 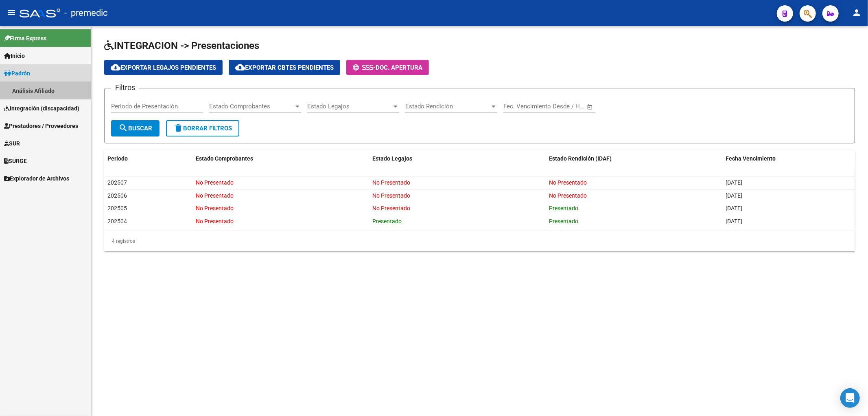 What do you see at coordinates (42, 108) in the screenshot?
I see `span: Integración (discapacidad)` at bounding box center [42, 108].